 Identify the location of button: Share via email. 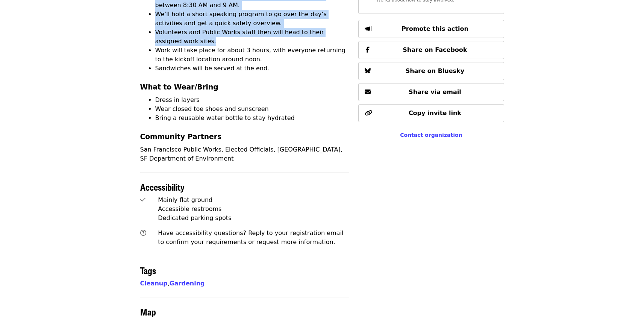
(431, 92).